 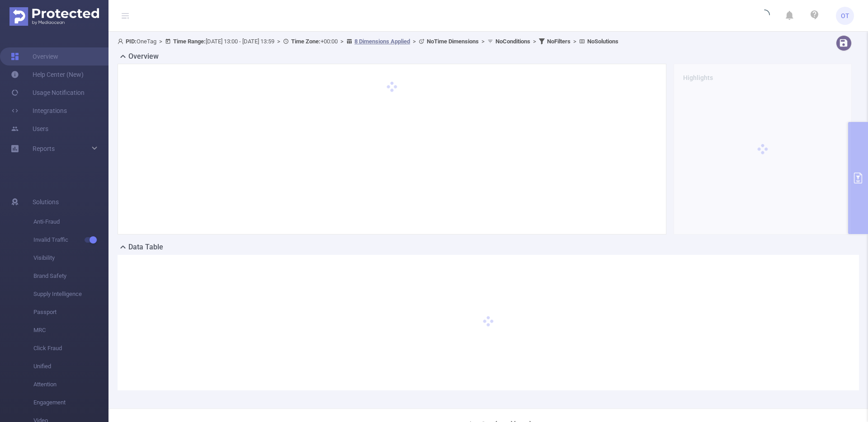 What do you see at coordinates (452, 41) in the screenshot?
I see `b: No Time Dimensions` at bounding box center [452, 41].